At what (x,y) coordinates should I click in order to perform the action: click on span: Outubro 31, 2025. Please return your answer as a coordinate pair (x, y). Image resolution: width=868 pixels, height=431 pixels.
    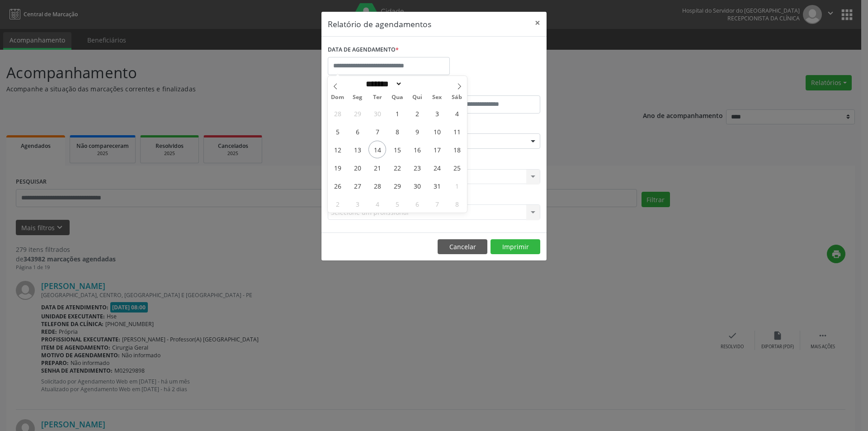
    Looking at the image, I should click on (437, 185).